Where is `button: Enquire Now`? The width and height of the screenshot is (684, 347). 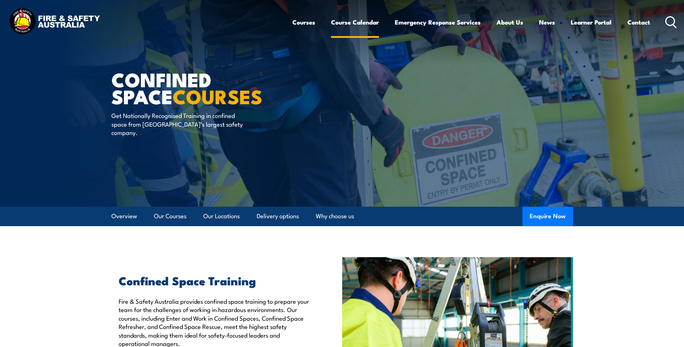 button: Enquire Now is located at coordinates (548, 216).